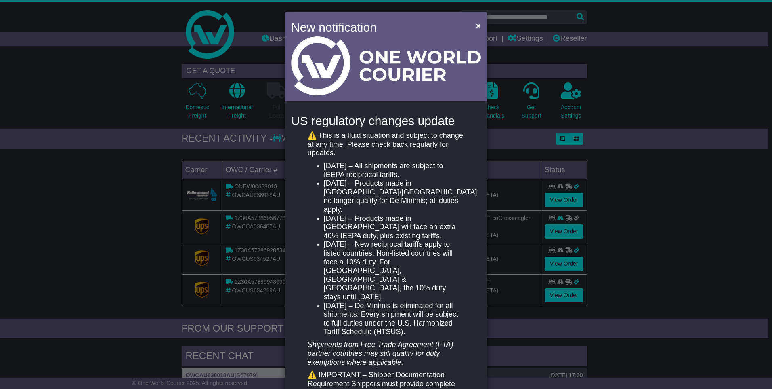 The height and width of the screenshot is (389, 772). Describe the element at coordinates (386, 120) in the screenshot. I see `h4: US regulatory changes update` at that location.